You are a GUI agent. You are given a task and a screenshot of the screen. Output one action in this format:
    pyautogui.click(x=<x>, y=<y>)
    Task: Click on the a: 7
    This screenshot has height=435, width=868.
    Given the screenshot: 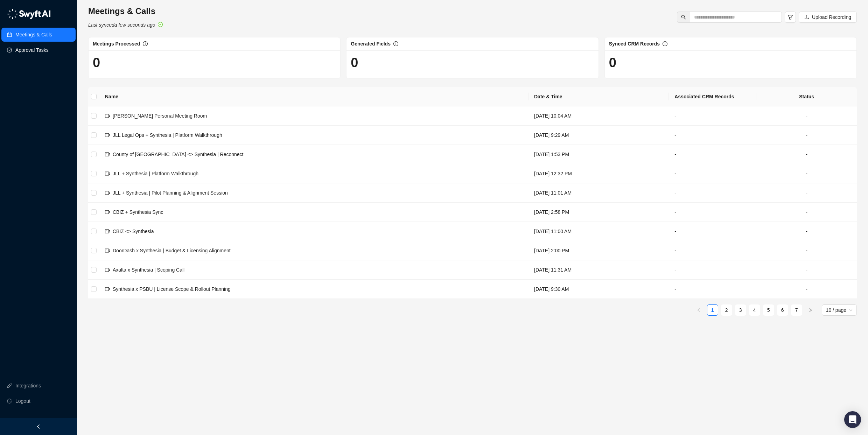 What is the action you would take?
    pyautogui.click(x=797, y=310)
    